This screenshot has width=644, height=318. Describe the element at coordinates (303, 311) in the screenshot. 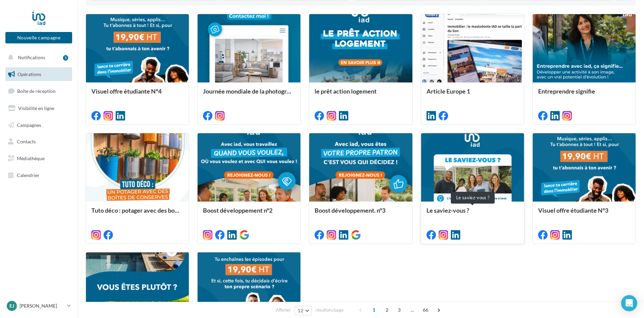

I see `button: 12` at that location.